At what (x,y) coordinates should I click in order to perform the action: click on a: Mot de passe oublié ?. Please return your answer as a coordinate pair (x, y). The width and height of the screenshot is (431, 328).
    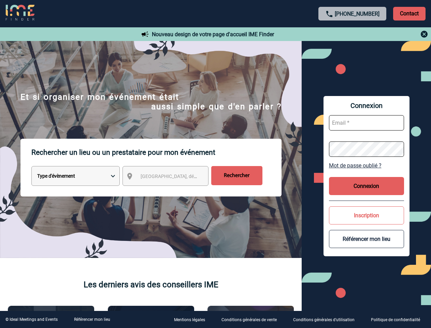
    Looking at the image, I should click on (367, 165).